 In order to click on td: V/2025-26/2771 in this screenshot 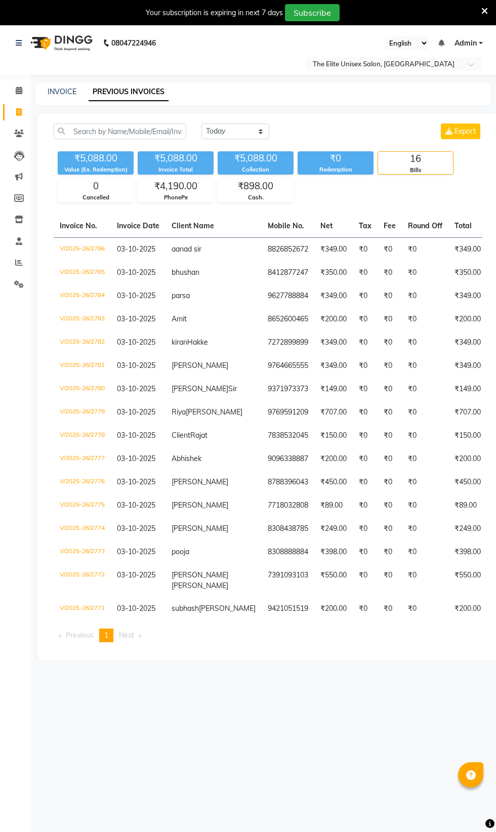, I will do `click(82, 609)`.